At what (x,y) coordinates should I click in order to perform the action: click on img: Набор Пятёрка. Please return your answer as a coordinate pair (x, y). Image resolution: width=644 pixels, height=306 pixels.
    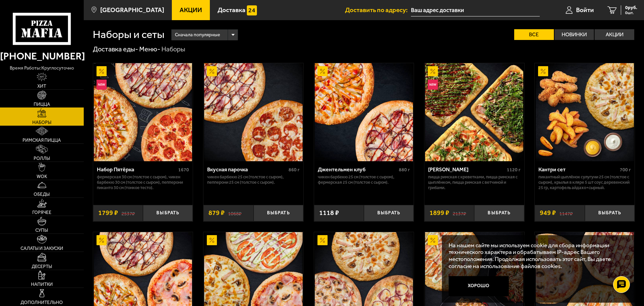
    Looking at the image, I should click on (143, 112).